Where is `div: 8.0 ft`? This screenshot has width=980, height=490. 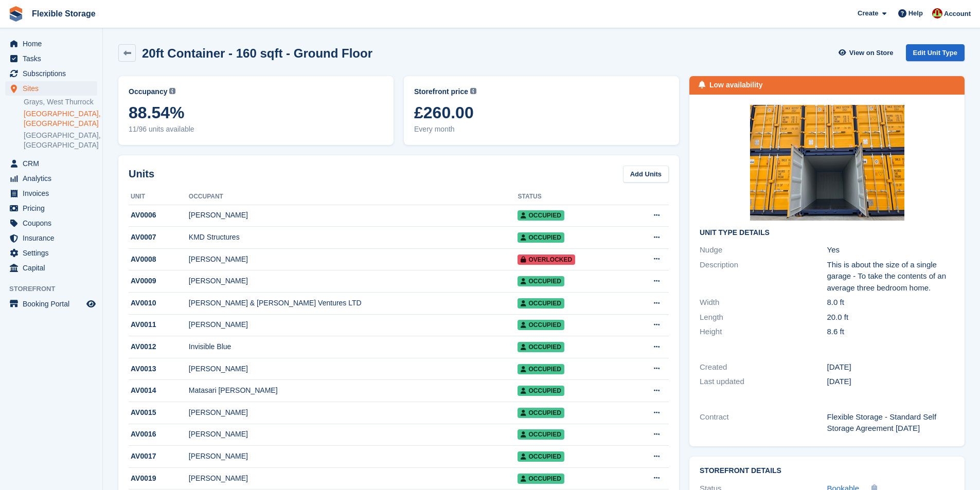 div: 8.0 ft is located at coordinates (890, 302).